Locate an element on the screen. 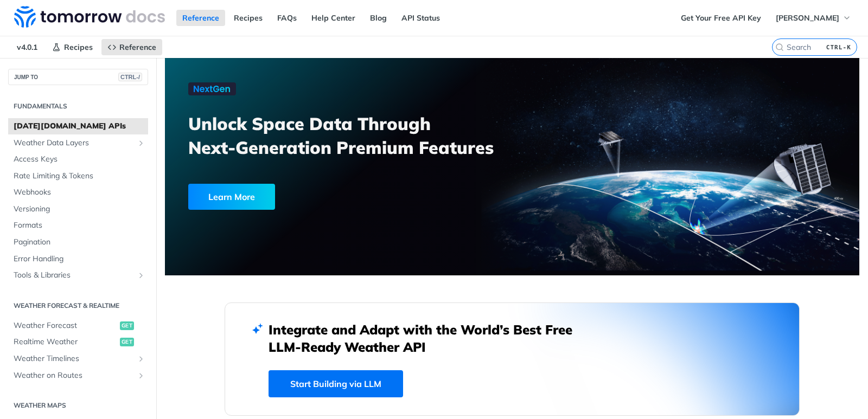  img: Tomorrow.io Weather API Docs is located at coordinates (90, 17).